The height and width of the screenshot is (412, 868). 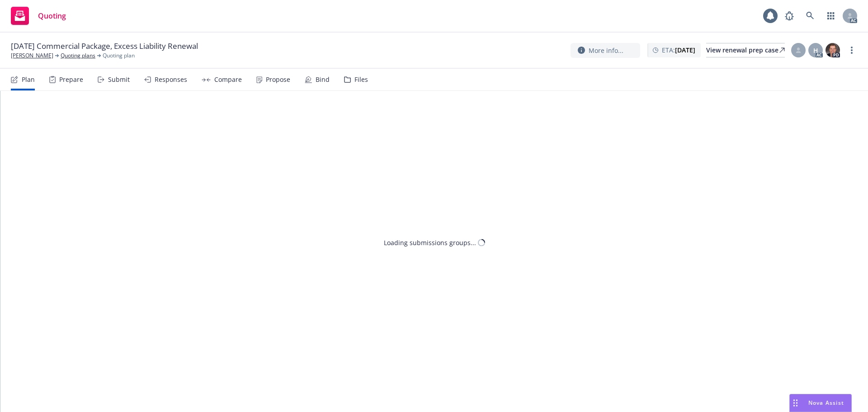 I want to click on button: Nova Assist, so click(x=820, y=403).